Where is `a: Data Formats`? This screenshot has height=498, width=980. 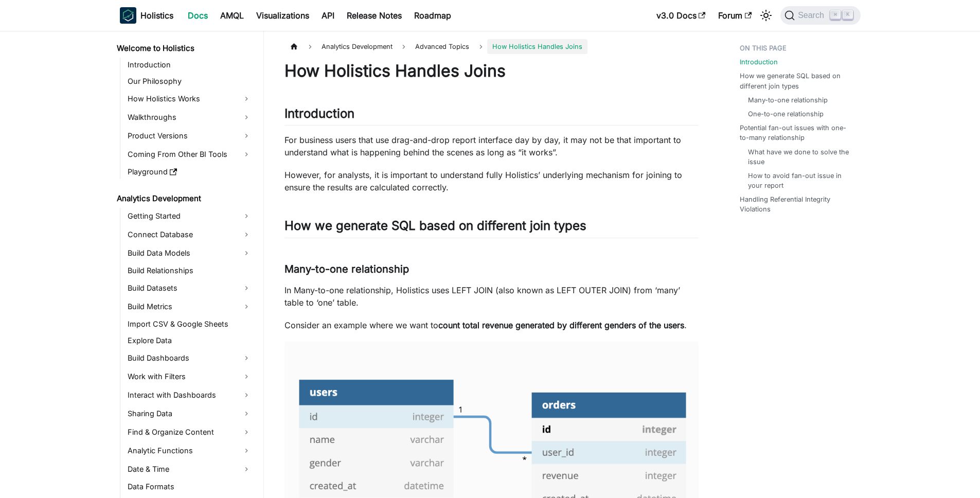 a: Data Formats is located at coordinates (189, 487).